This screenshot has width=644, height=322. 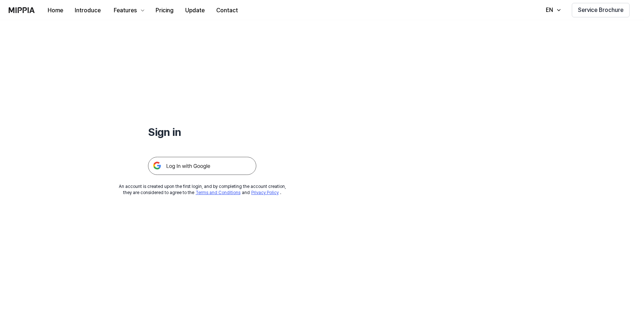 What do you see at coordinates (600, 10) in the screenshot?
I see `button: Service Brochure` at bounding box center [600, 10].